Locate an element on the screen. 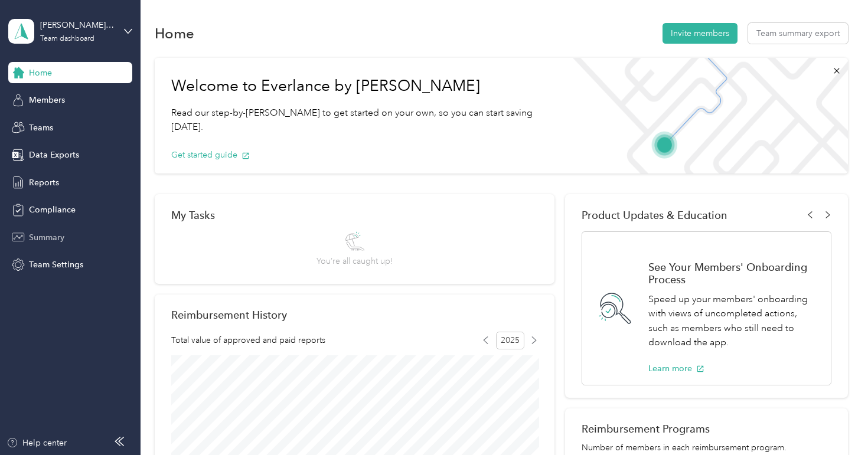 The image size is (868, 455). p: Speed up your members' onboarding with views of uncompleted actions, such as members who still ne... is located at coordinates (733, 321).